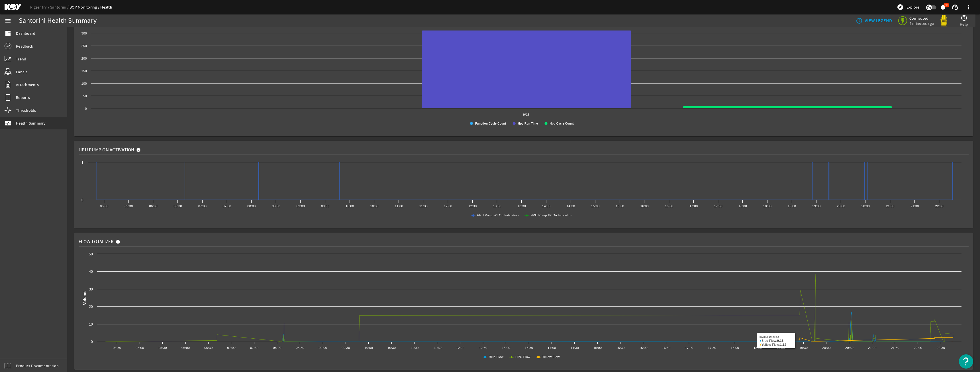 The height and width of the screenshot is (372, 980). I want to click on span: Thresholds, so click(26, 110).